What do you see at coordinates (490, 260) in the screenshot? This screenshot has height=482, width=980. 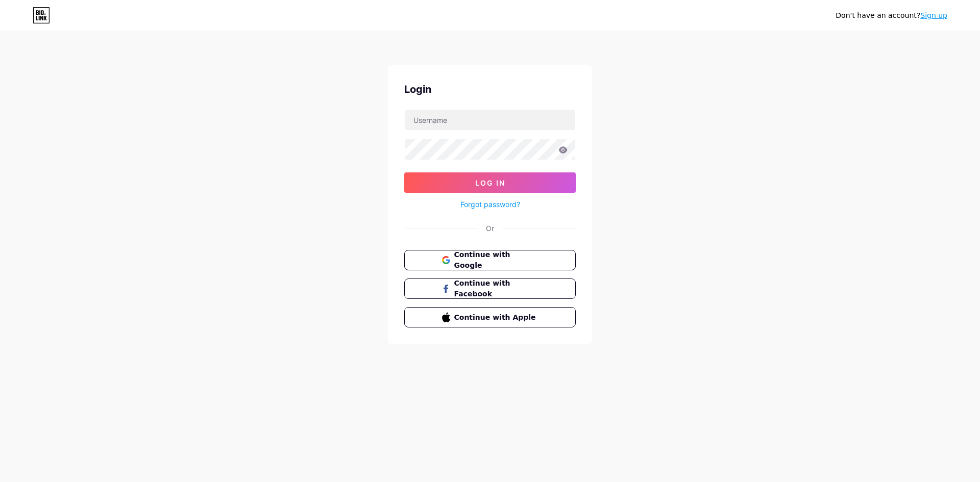 I see `button: Continue with Google` at bounding box center [490, 260].